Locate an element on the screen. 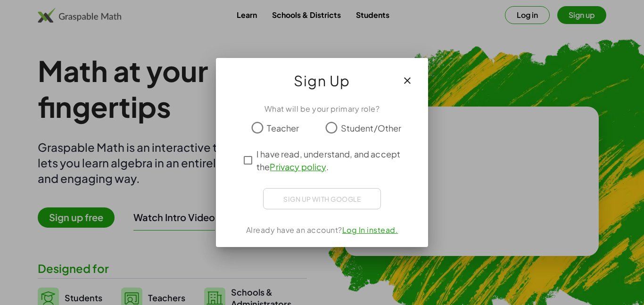 The height and width of the screenshot is (305, 644). span: I have read, understand, and accept the . is located at coordinates (330, 160).